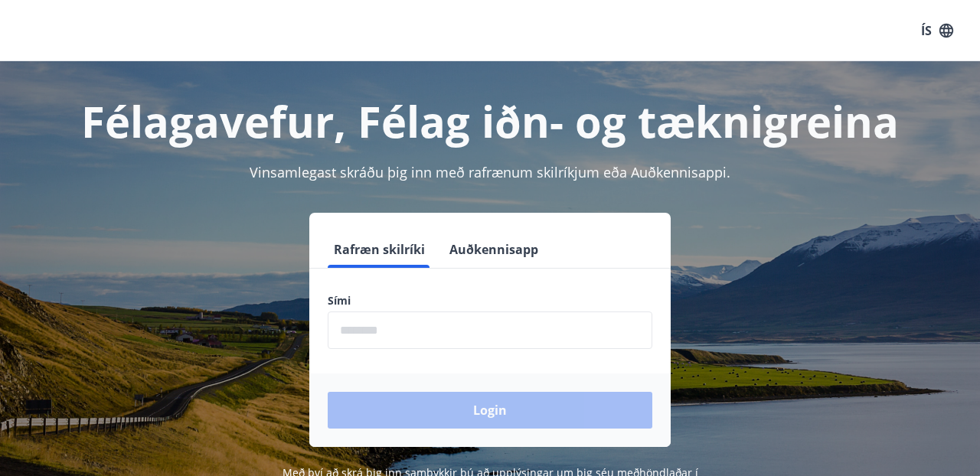  I want to click on label: Sími, so click(490, 301).